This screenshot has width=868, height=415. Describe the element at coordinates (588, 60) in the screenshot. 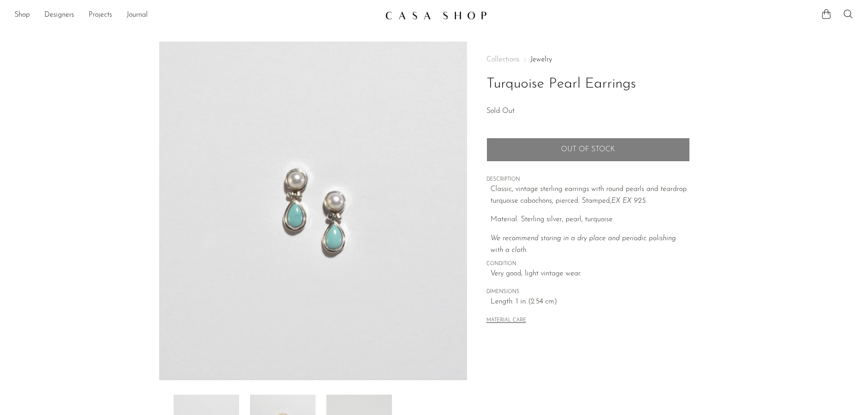

I see `nav: Breadcrumbs` at that location.